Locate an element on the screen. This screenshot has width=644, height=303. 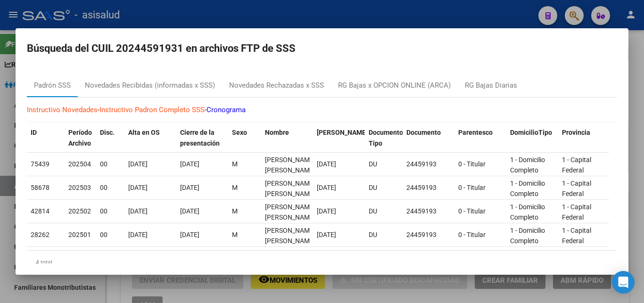
span: 75439 is located at coordinates (40, 164).